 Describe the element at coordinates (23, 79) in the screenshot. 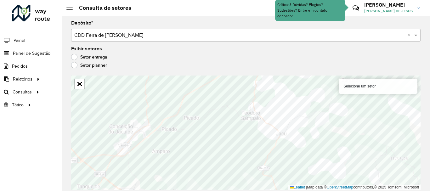

I see `span: Relatórios` at that location.